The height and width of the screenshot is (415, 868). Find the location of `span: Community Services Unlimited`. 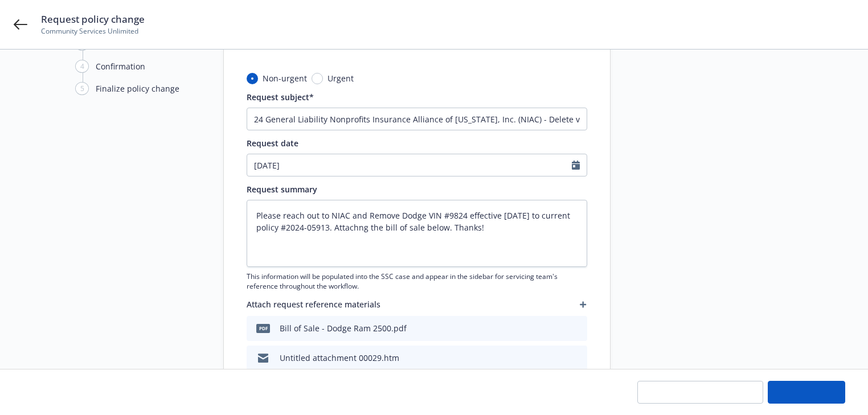

span: Community Services Unlimited is located at coordinates (93, 31).